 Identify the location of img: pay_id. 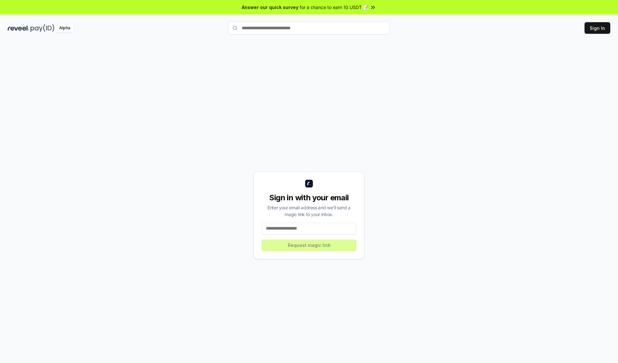
(42, 28).